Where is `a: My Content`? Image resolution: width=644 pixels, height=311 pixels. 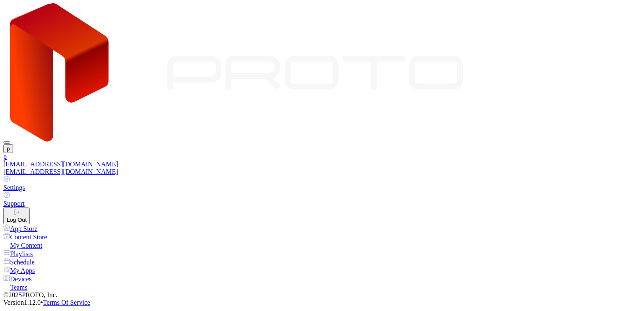 a: My Content is located at coordinates (322, 245).